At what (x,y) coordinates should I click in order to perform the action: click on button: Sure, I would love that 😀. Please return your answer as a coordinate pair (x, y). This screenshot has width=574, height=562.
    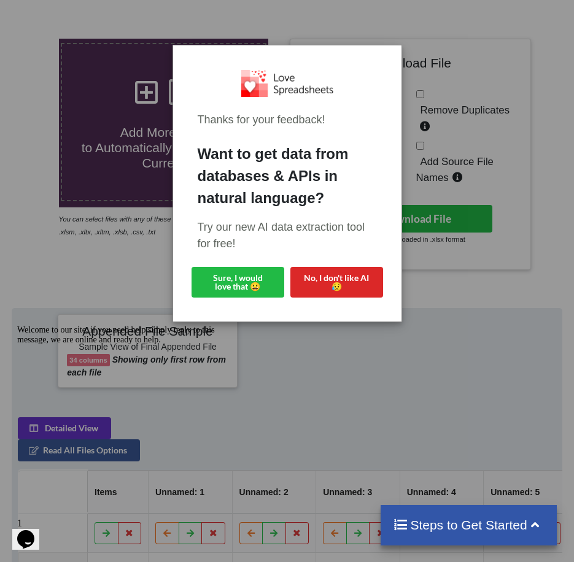
    Looking at the image, I should click on (238, 282).